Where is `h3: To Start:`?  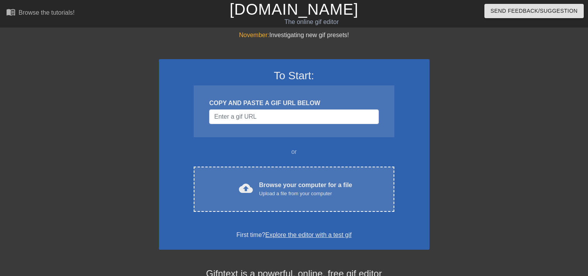
h3: To Start: is located at coordinates (294, 76).